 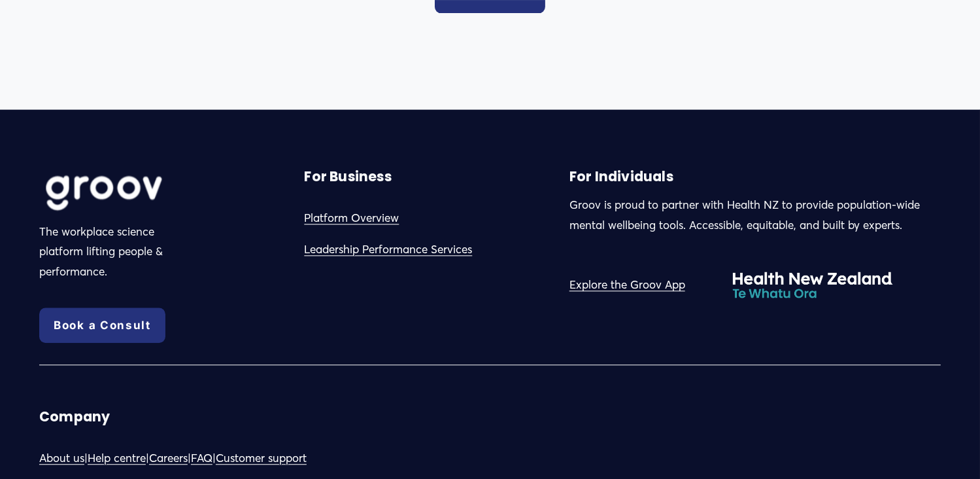 I want to click on strong: For Individuals, so click(x=621, y=176).